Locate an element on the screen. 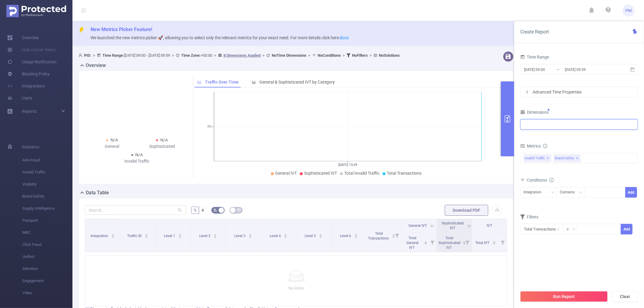 The image size is (644, 308). span: Level 5 is located at coordinates (311, 236).